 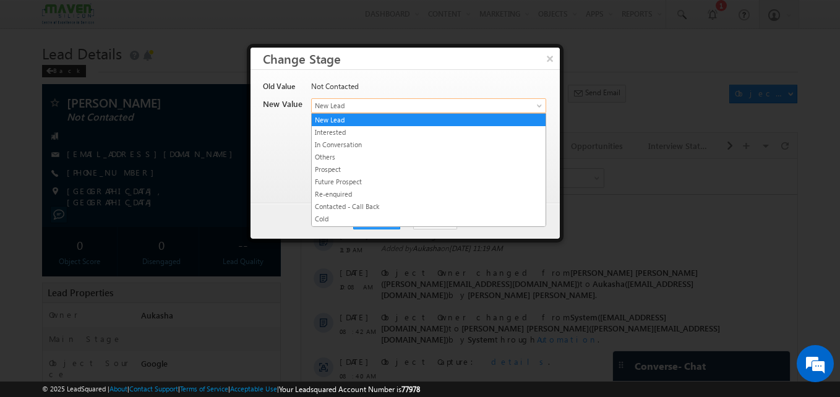 What do you see at coordinates (428, 194) in the screenshot?
I see `a: Re-enquired` at bounding box center [428, 194].